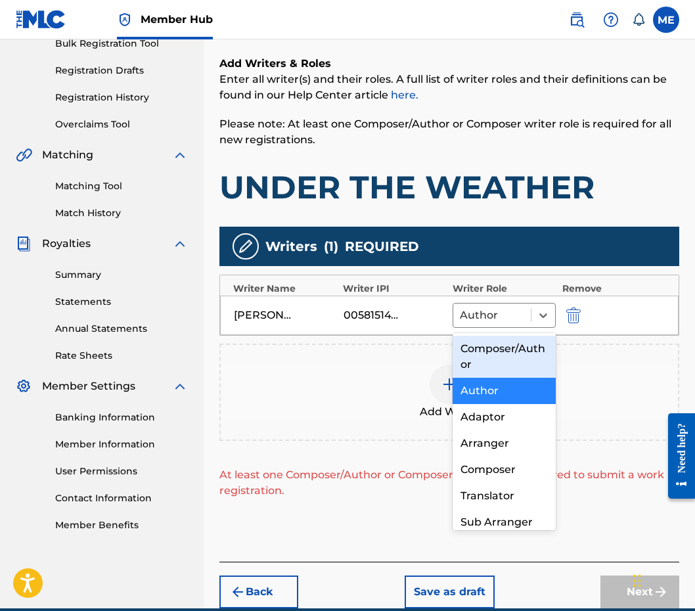 The width and height of the screenshot is (695, 611). I want to click on a: Public Search, so click(577, 20).